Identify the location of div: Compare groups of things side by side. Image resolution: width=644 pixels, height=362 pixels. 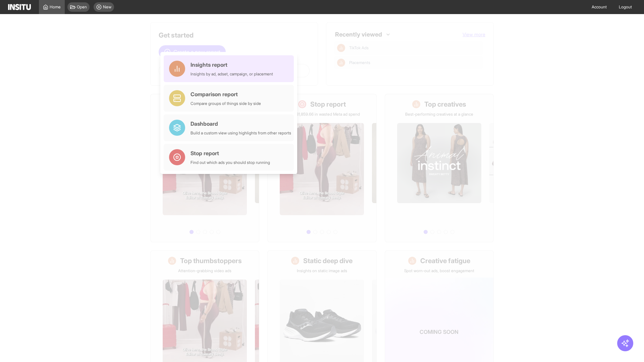
(226, 104).